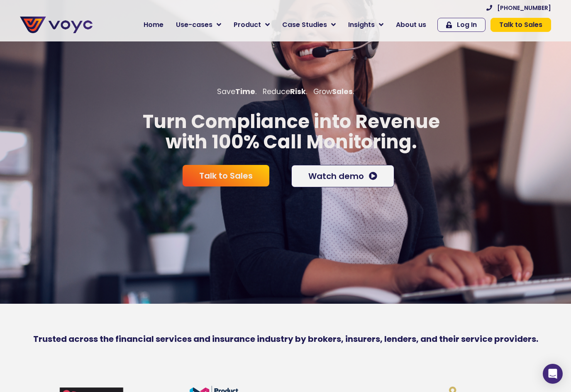 The image size is (571, 392). What do you see at coordinates (194, 25) in the screenshot?
I see `span: Use-cases` at bounding box center [194, 25].